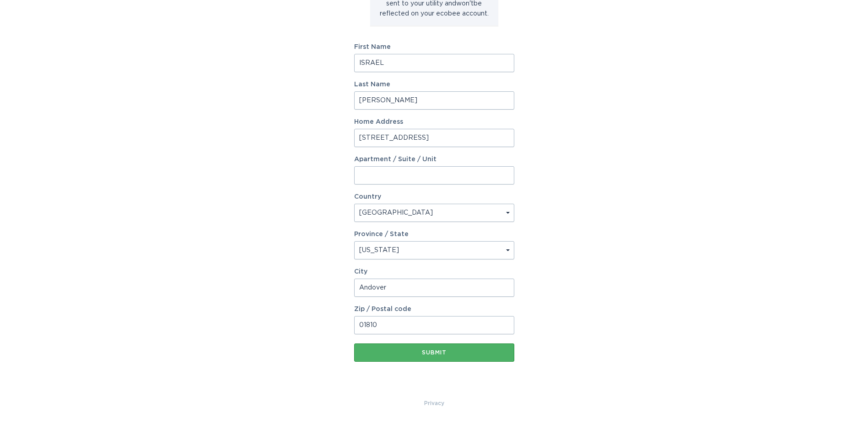 Image resolution: width=868 pixels, height=422 pixels. I want to click on label: City, so click(434, 272).